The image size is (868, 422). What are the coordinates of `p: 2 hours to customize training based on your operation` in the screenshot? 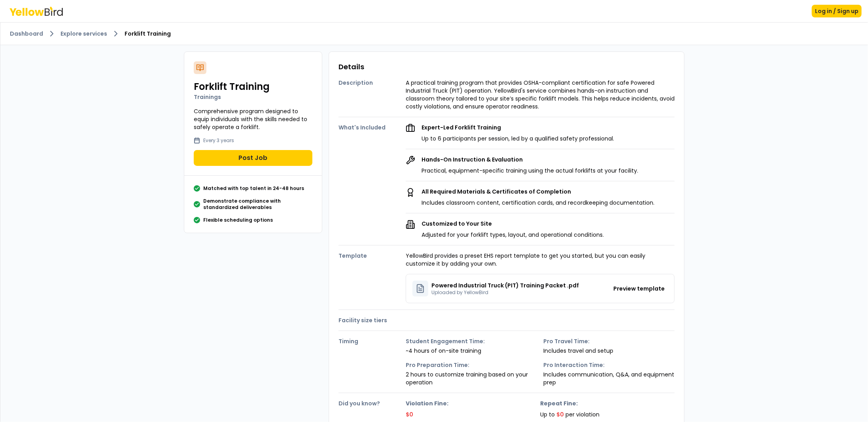 It's located at (471, 378).